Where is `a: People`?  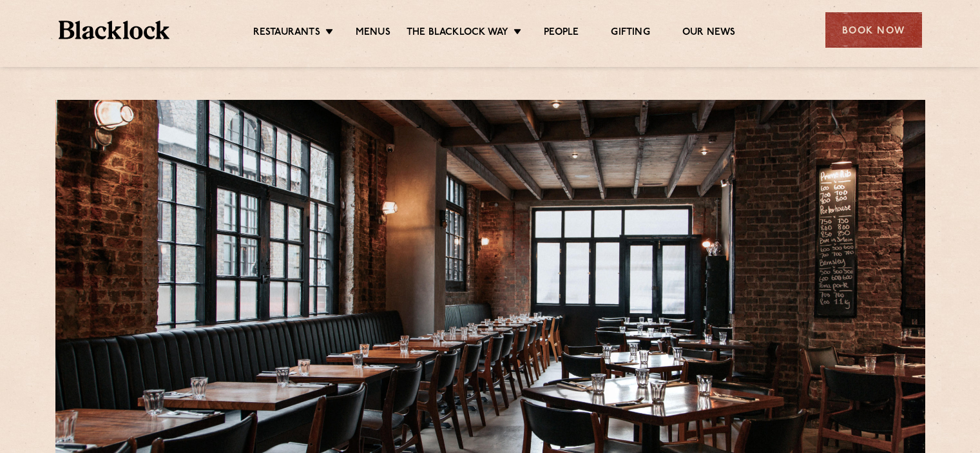 a: People is located at coordinates (561, 34).